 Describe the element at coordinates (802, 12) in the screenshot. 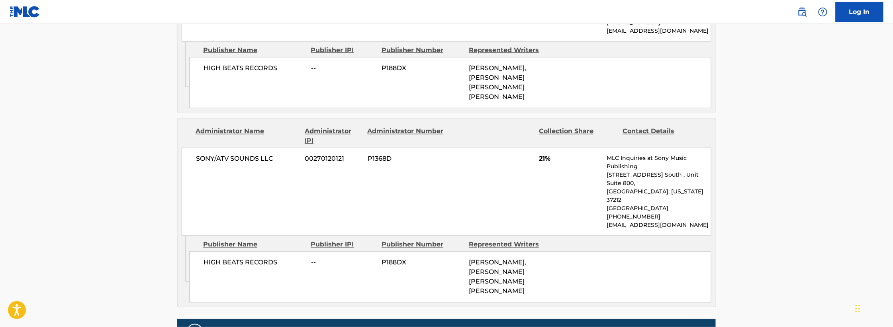

I see `img: search` at that location.